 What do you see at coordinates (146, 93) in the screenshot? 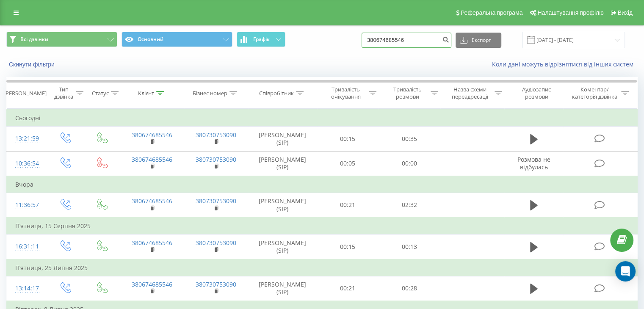
I see `div: Клієнт` at bounding box center [146, 93].